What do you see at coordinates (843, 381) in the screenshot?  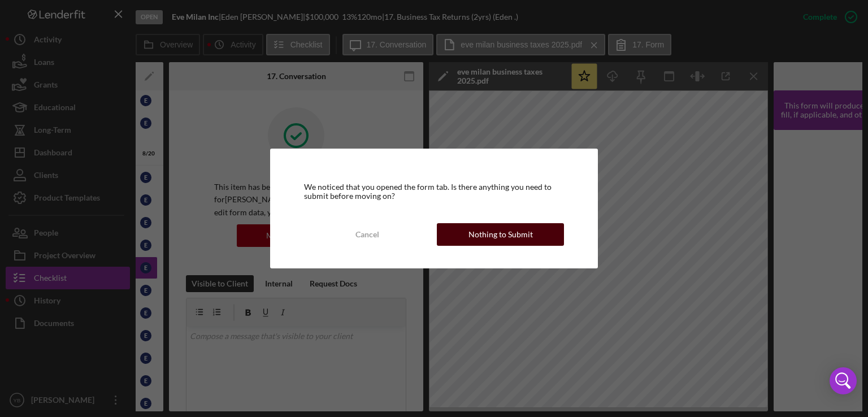 I see `div: Open Intercom Messenger` at bounding box center [843, 381].